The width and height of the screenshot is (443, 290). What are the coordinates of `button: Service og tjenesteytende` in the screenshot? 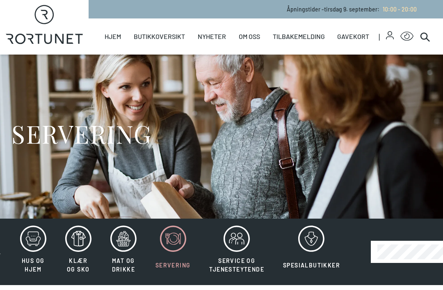 It's located at (237, 252).